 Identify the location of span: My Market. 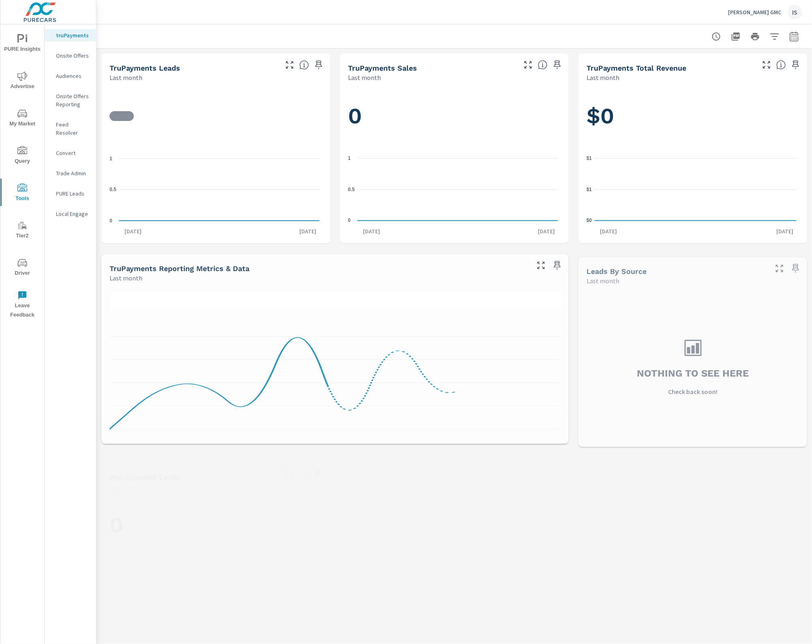
(22, 119).